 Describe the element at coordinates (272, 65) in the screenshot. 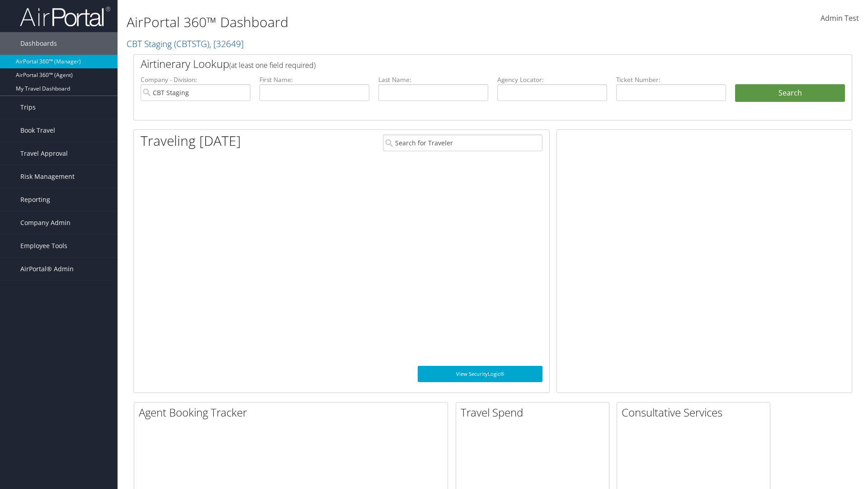

I see `span: (at least one field required)` at that location.